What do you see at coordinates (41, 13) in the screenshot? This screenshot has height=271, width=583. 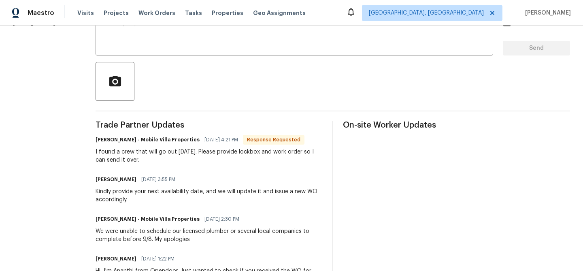 I see `span: Maestro` at bounding box center [41, 13].